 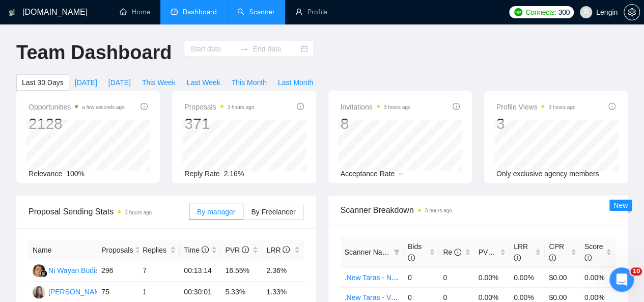 I want to click on button: Last Month, so click(x=295, y=83).